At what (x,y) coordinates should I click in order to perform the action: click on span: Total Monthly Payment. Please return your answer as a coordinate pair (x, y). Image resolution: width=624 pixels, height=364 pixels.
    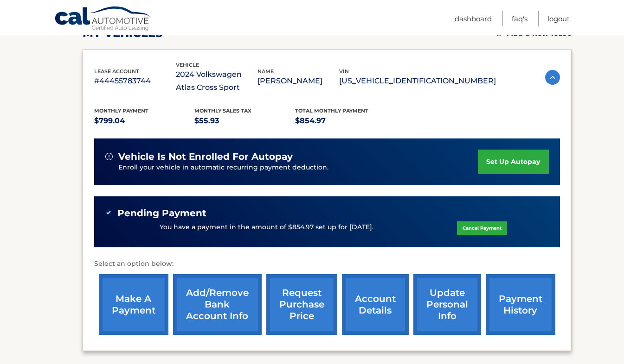
    Looking at the image, I should click on (331, 110).